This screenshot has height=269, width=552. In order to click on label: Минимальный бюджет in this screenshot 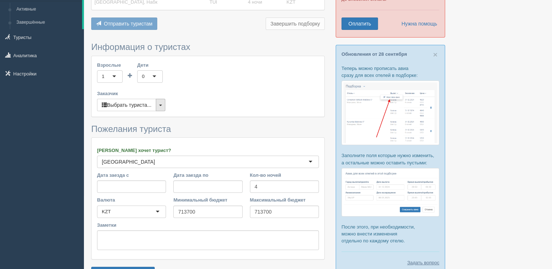, I will do `click(208, 200)`.